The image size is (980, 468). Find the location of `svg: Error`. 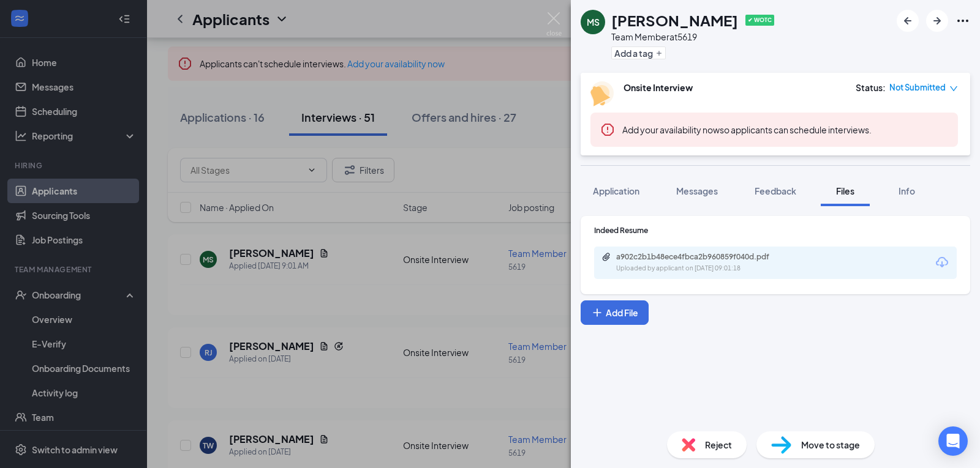

svg: Error is located at coordinates (607, 130).